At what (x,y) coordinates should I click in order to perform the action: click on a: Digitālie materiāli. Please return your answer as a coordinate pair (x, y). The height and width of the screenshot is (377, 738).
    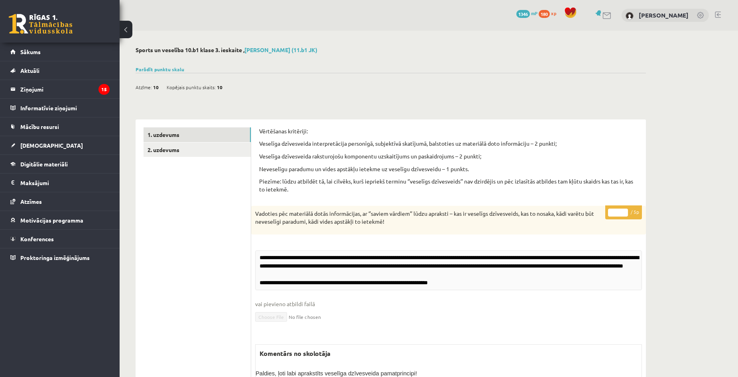
    Looking at the image, I should click on (60, 164).